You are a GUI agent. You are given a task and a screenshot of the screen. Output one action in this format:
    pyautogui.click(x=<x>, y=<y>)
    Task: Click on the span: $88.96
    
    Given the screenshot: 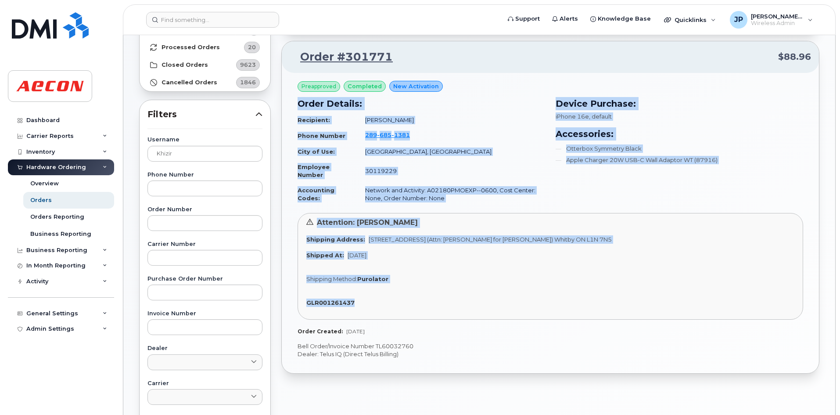 What is the action you would take?
    pyautogui.click(x=794, y=57)
    